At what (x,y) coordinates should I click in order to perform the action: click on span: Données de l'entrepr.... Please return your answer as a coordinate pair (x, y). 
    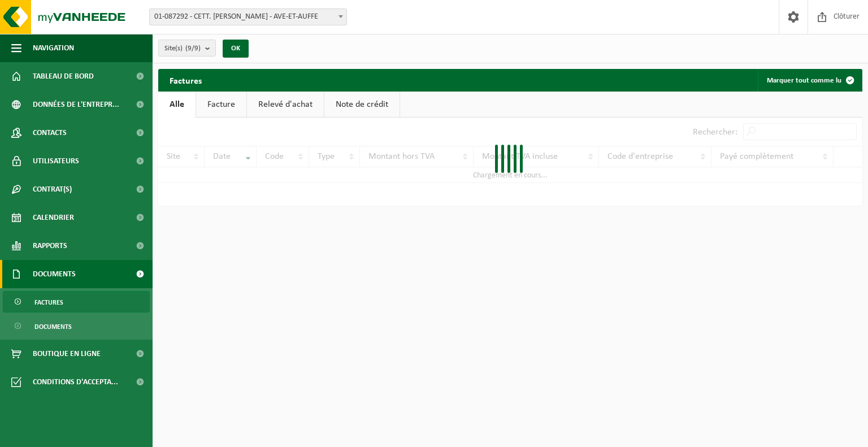
    Looking at the image, I should click on (76, 105).